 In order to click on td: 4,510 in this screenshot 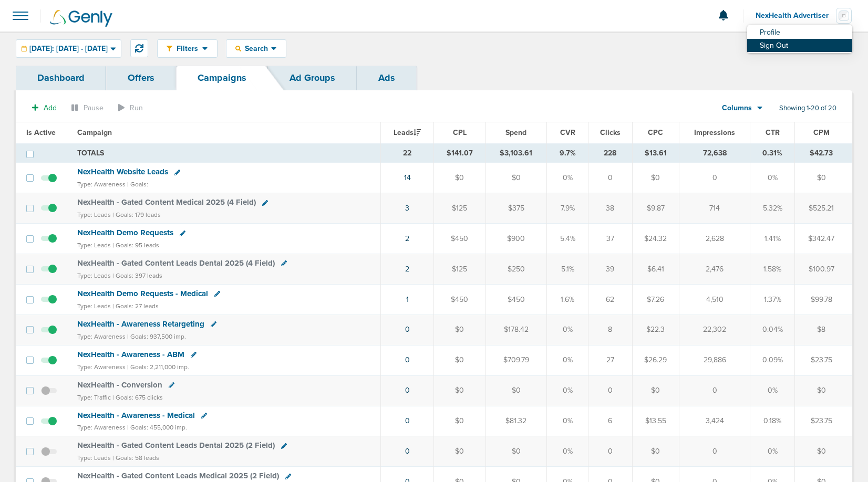, I will do `click(714, 299)`.